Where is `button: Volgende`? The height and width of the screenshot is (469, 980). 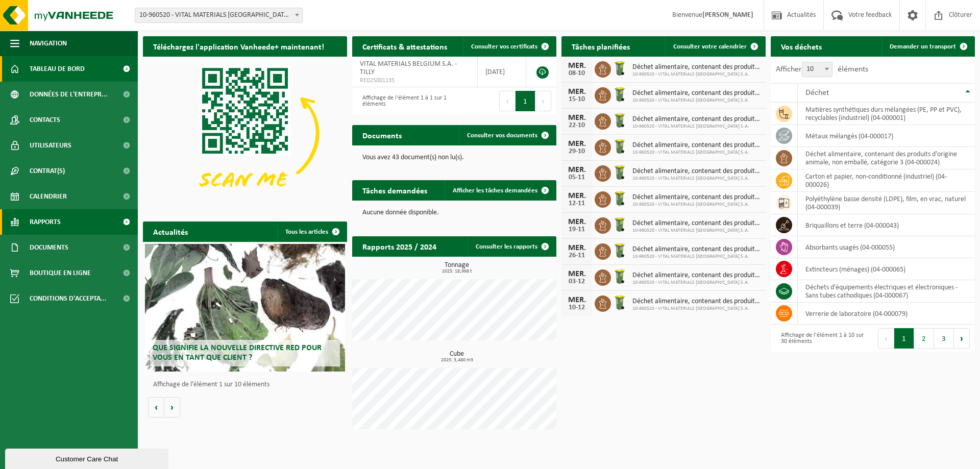
button: Volgende is located at coordinates (172, 407).